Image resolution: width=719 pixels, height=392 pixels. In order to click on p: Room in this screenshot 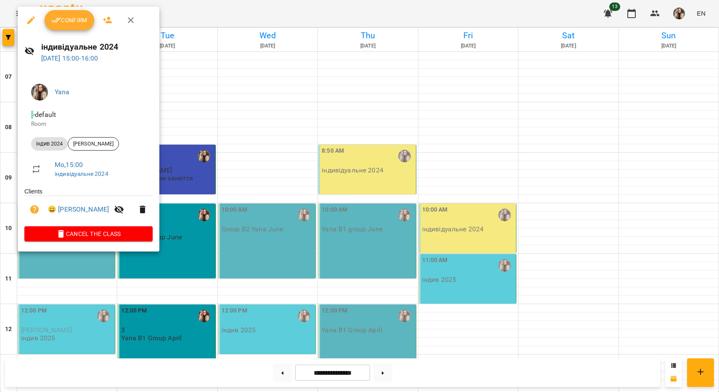, I will do `click(88, 124)`.